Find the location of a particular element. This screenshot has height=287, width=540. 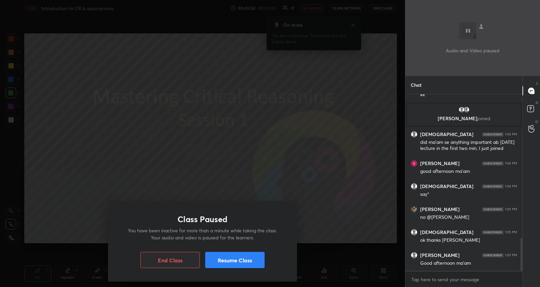

div: kk is located at coordinates (468, 95).